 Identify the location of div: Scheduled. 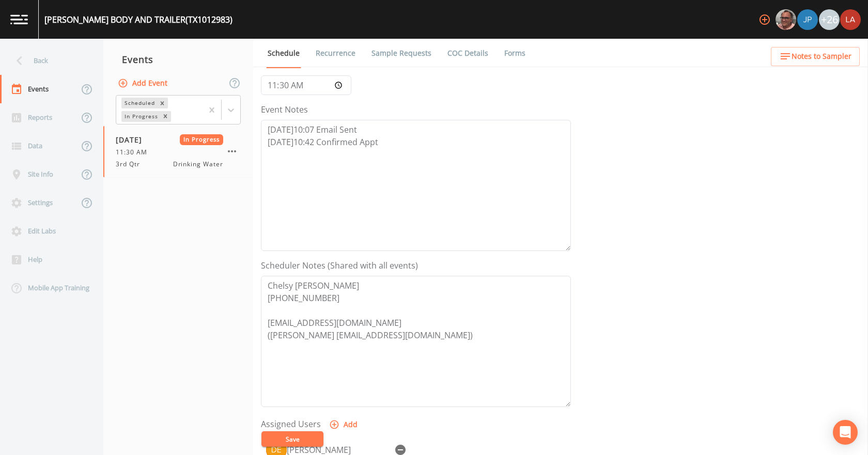
(139, 103).